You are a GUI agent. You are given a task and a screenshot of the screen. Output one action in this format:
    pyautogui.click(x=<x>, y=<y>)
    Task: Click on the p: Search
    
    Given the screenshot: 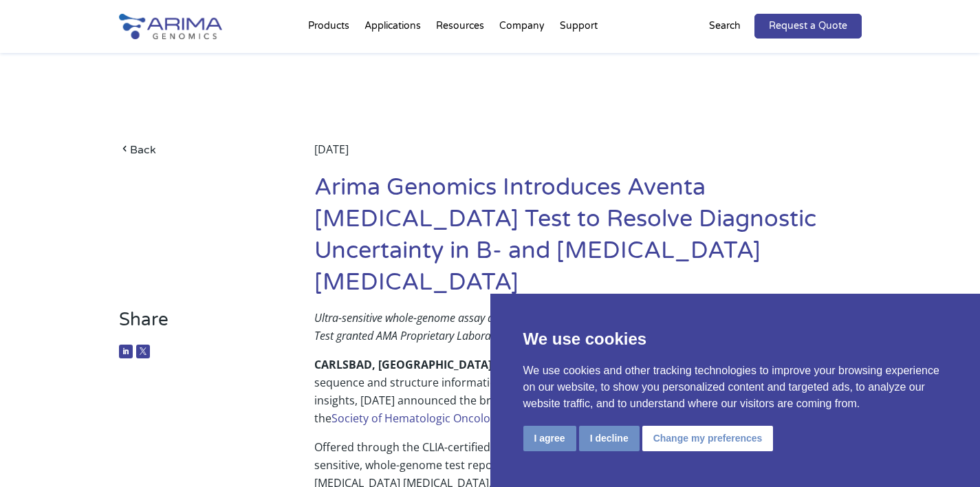 What is the action you would take?
    pyautogui.click(x=725, y=27)
    